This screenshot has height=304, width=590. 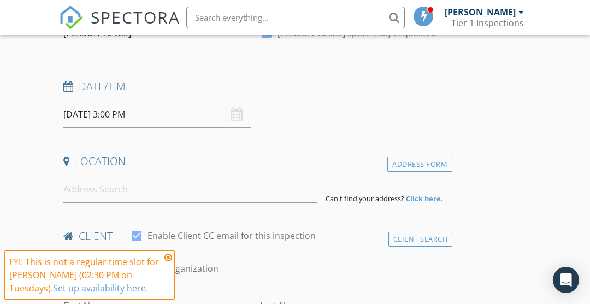 I want to click on div: Client Search, so click(x=421, y=239).